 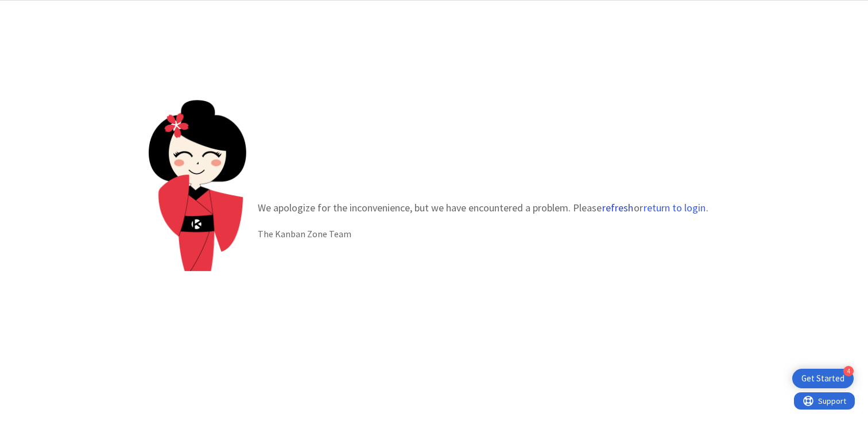 What do you see at coordinates (823, 378) in the screenshot?
I see `div: Open Get Started checklist, remaining modules: 4` at bounding box center [823, 378].